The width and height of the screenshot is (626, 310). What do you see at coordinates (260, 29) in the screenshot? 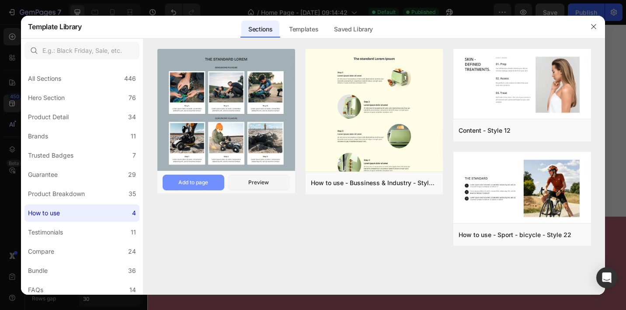
I see `div: Sections` at bounding box center [260, 29].